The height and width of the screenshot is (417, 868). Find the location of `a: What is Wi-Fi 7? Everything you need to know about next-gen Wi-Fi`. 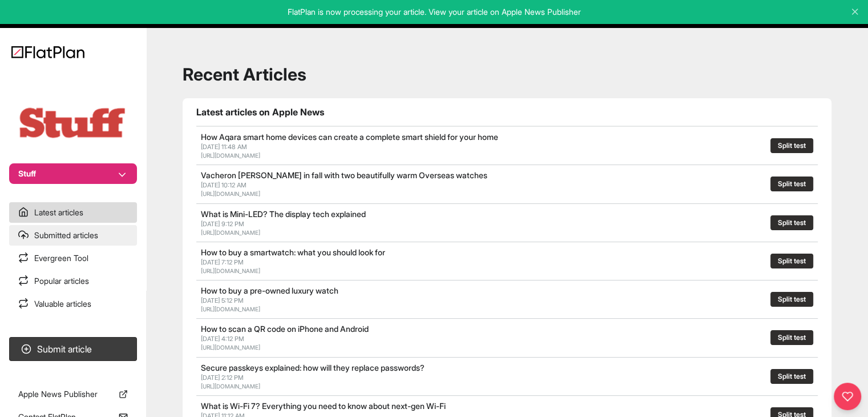

a: What is Wi-Fi 7? Everything you need to know about next-gen Wi-Fi is located at coordinates (323, 406).